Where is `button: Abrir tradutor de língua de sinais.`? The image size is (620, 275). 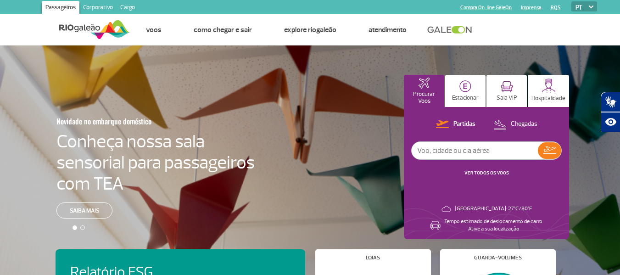 button: Abrir tradutor de língua de sinais. is located at coordinates (611, 102).